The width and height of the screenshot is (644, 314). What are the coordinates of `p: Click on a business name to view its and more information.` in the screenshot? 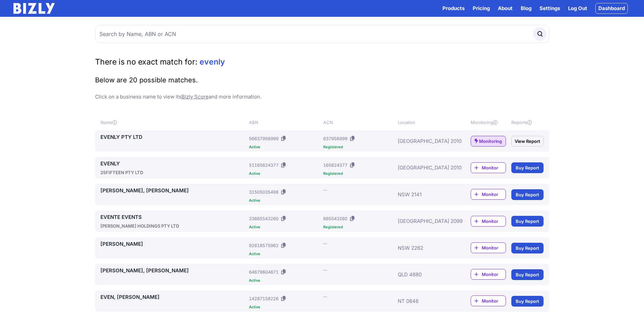 It's located at (322, 97).